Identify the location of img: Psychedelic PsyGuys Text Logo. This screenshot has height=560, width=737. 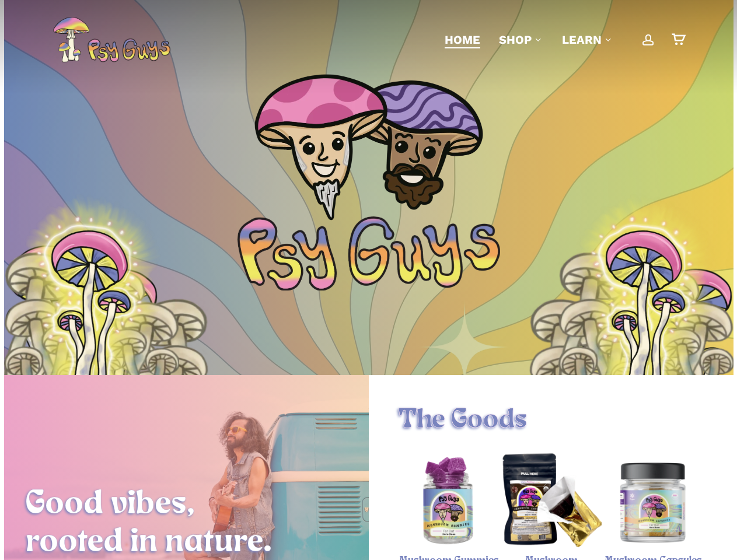
(368, 253).